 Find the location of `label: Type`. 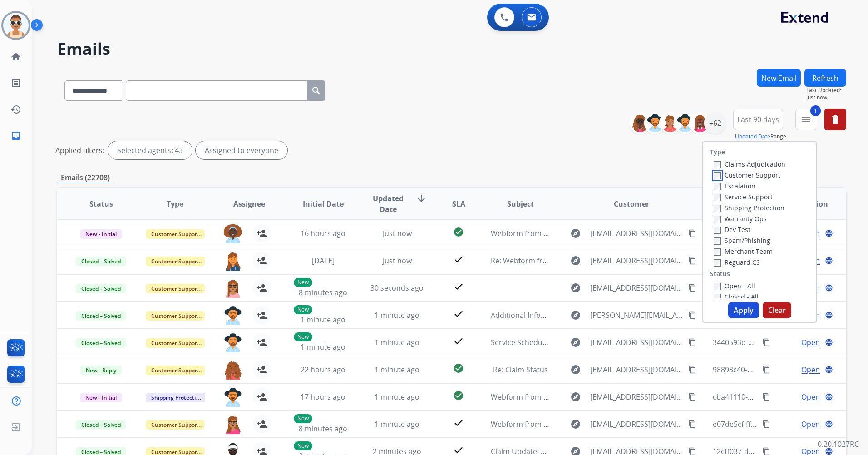

label: Type is located at coordinates (718, 152).